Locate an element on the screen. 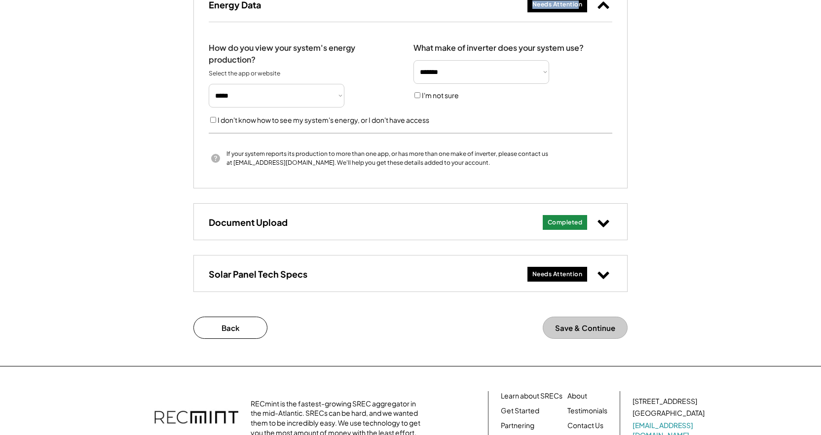  a: Contact Us is located at coordinates (585, 426).